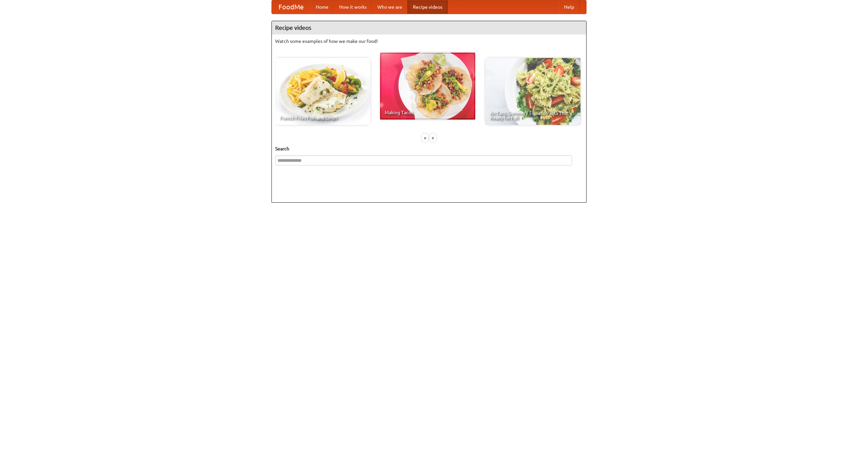 The width and height of the screenshot is (858, 474). I want to click on a: Making Tacos, so click(428, 86).